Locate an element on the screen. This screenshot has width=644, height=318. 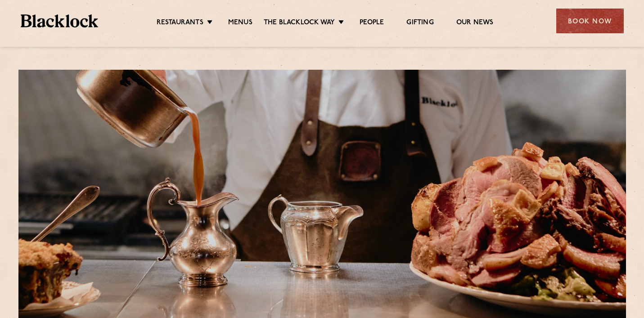
a: Restaurants is located at coordinates (180, 24).